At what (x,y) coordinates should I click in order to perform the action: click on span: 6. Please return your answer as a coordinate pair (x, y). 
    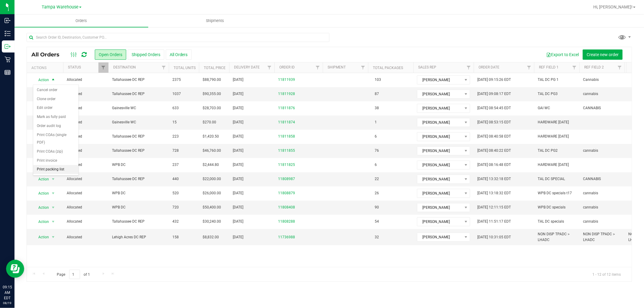
    Looking at the image, I should click on (376, 165).